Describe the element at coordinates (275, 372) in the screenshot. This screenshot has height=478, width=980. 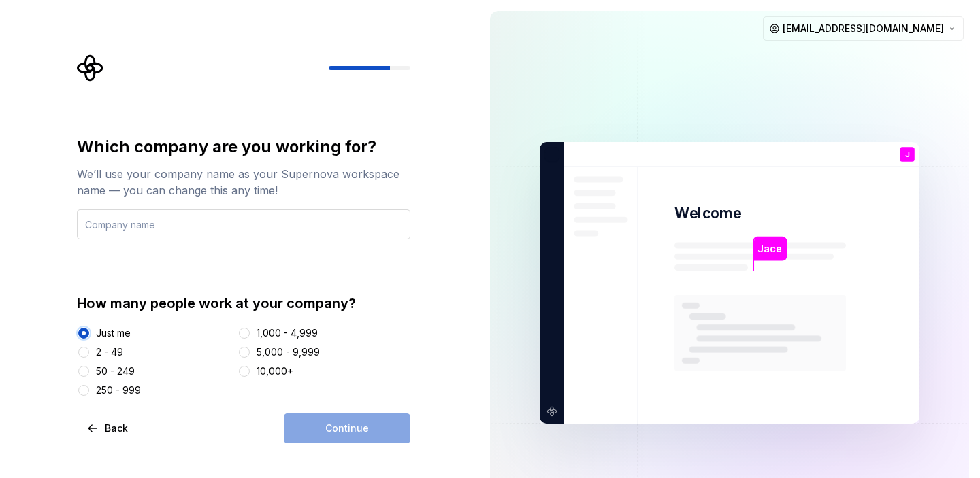
I see `div: 10,000+` at that location.